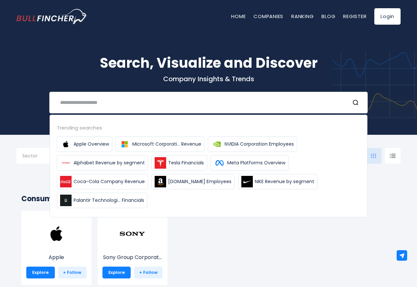 The image size is (417, 287). Describe the element at coordinates (56, 234) in the screenshot. I see `img: AAPL.png` at that location.